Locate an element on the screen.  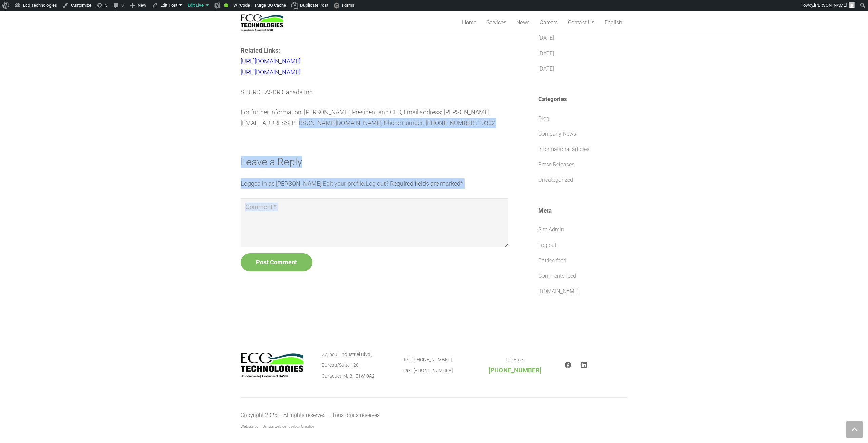
a: LinkedIn is located at coordinates (584, 365).